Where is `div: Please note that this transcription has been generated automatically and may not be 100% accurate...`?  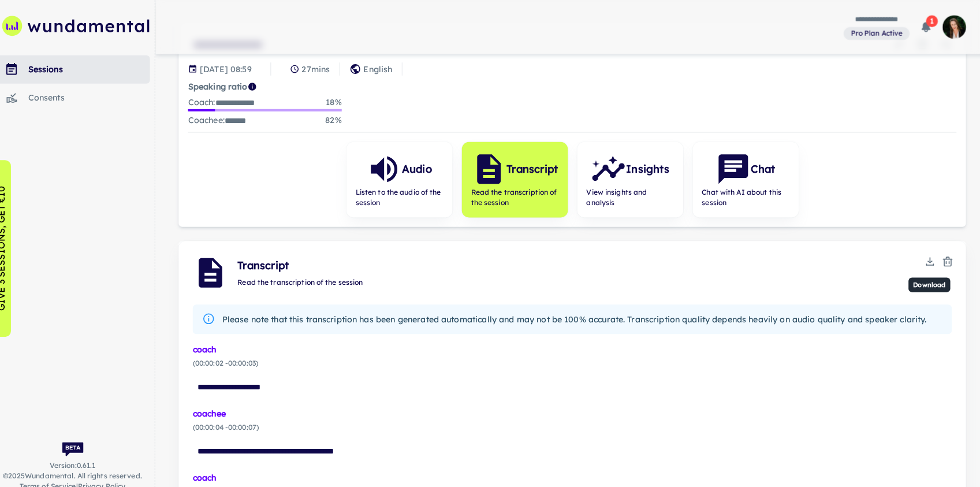
div: Please note that this transcription has been generated automatically and may not be 100% accurate... is located at coordinates (573, 313).